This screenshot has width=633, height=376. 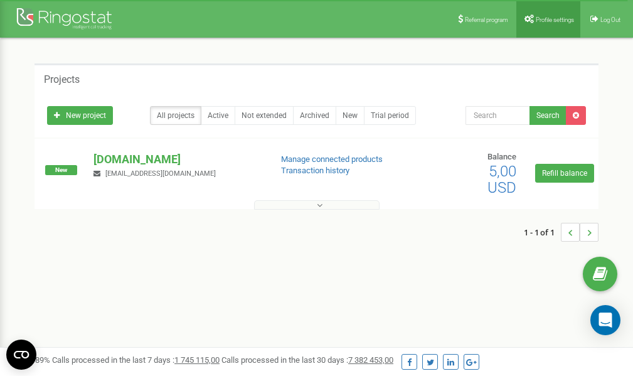 I want to click on span: Calls processed in the last 7 days :, so click(x=136, y=360).